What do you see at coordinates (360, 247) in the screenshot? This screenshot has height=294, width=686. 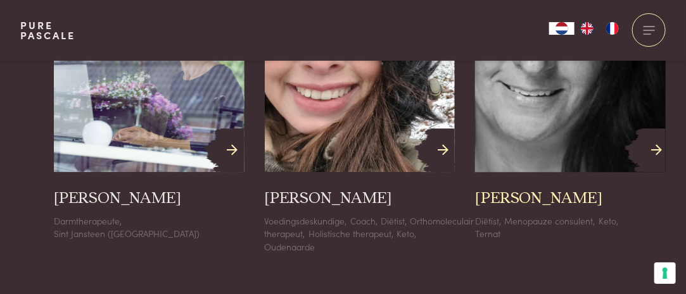 I see `div: Oudenaarde` at bounding box center [360, 247].